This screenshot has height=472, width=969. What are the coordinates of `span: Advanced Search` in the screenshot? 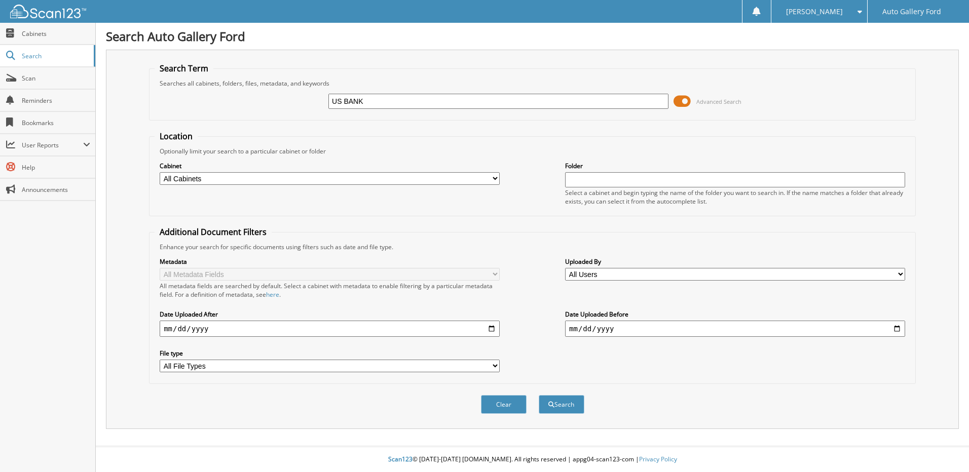 It's located at (719, 101).